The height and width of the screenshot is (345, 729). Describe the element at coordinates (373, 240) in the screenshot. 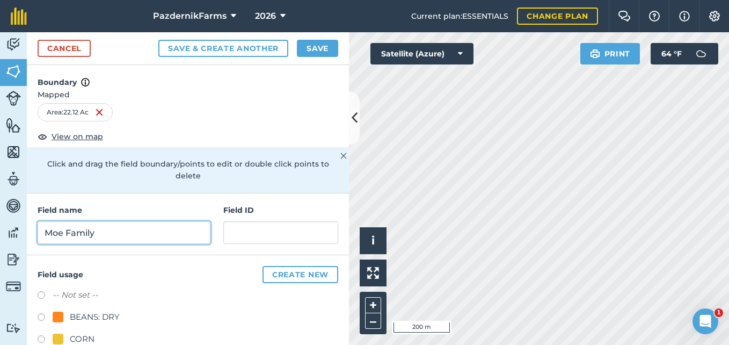

I see `span: i` at that location.